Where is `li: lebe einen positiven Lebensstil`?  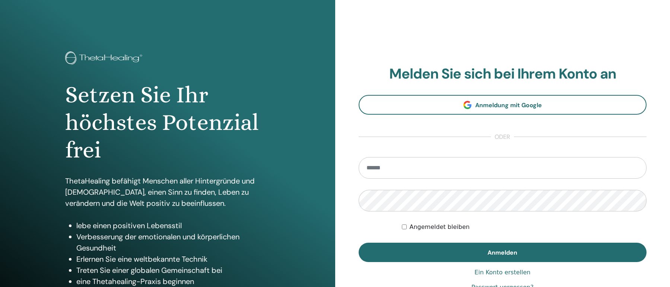 li: lebe einen positiven Lebensstil is located at coordinates (173, 226).